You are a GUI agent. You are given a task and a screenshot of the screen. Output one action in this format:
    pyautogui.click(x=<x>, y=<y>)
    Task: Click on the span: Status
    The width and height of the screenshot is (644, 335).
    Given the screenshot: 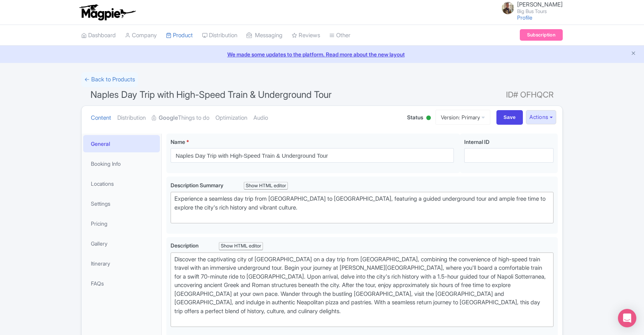 What is the action you would take?
    pyautogui.click(x=415, y=117)
    